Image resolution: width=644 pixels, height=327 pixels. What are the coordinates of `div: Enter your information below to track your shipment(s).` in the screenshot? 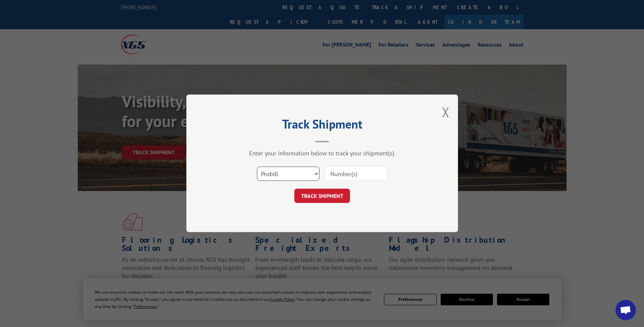 It's located at (322, 153).